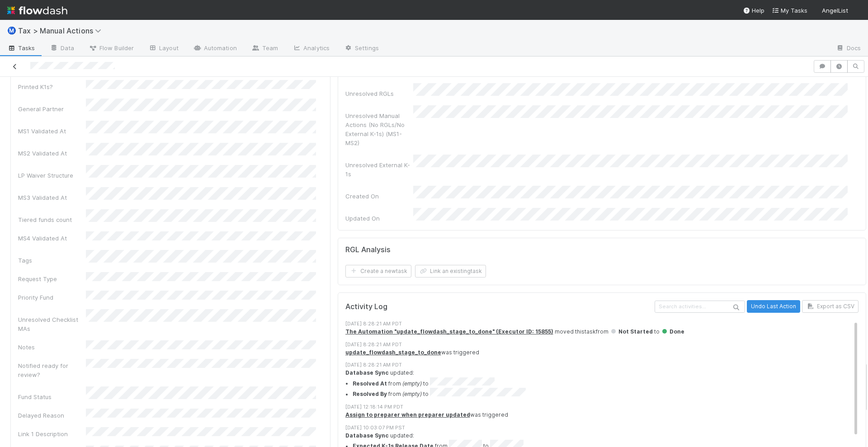  Describe the element at coordinates (52, 87) in the screenshot. I see `div: Printed K1s?` at that location.